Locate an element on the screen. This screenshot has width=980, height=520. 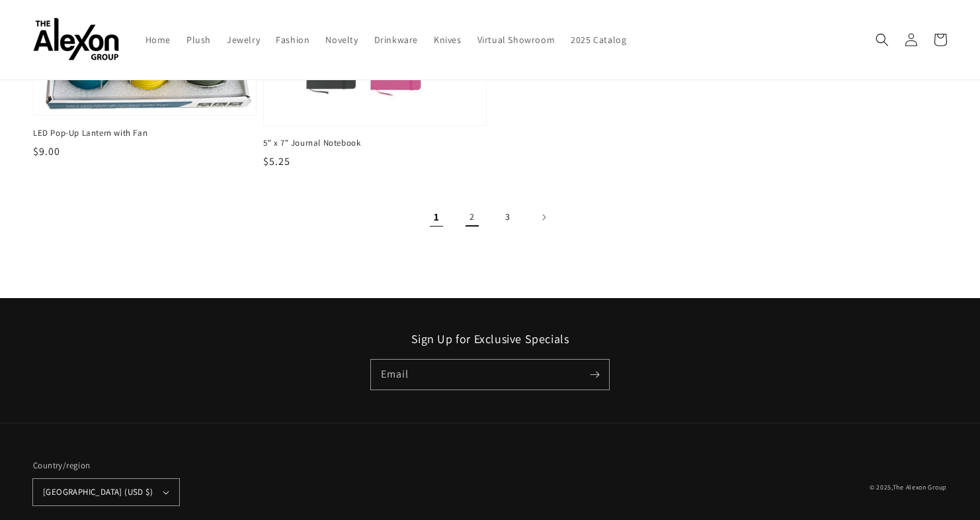
a: Home is located at coordinates (158, 40).